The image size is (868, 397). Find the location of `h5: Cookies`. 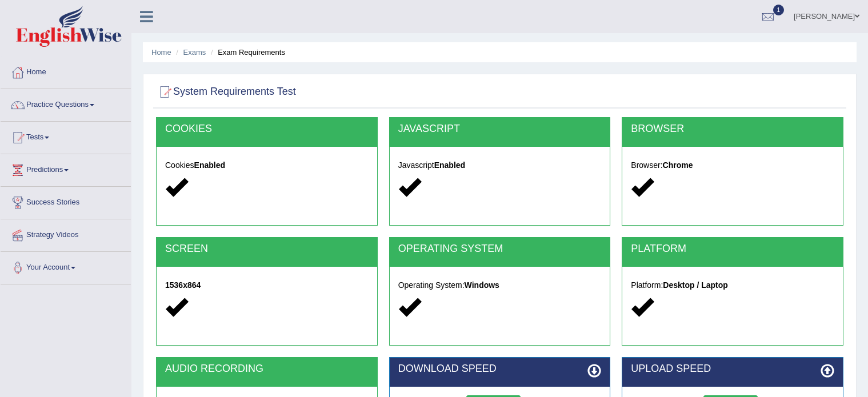

h5: Cookies is located at coordinates (267, 165).